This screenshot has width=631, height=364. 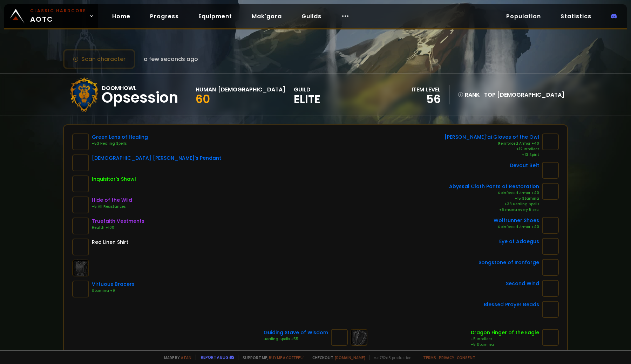 What do you see at coordinates (113, 291) in the screenshot?
I see `div: Stamina +9` at bounding box center [113, 291].